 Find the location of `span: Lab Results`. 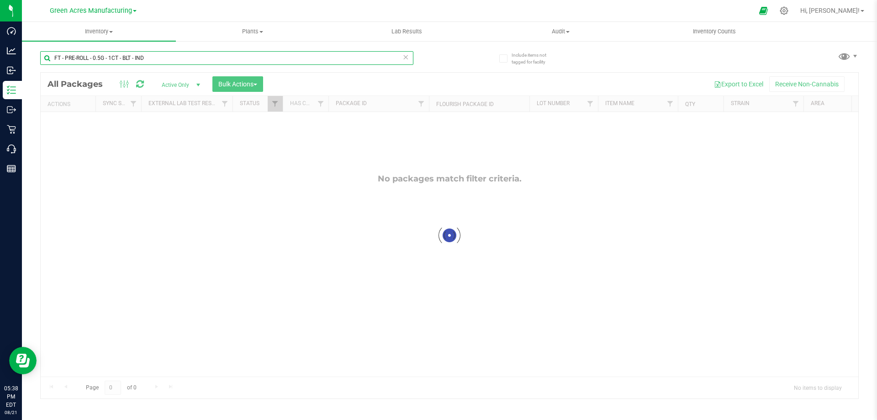

span: Lab Results is located at coordinates (406, 32).